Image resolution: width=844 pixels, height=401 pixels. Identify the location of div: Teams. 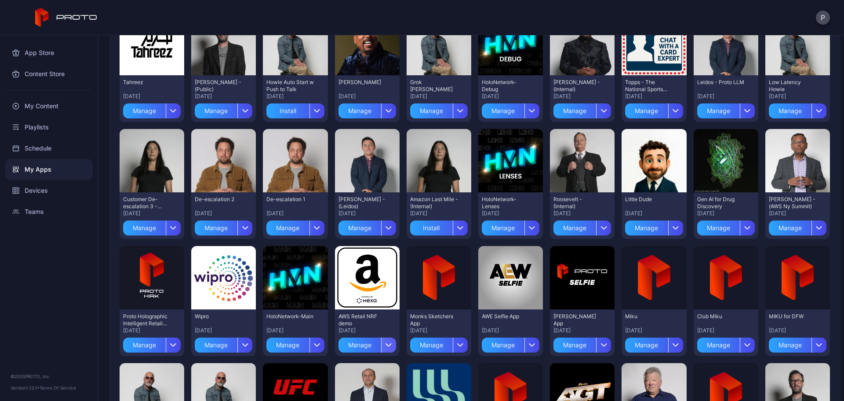
(49, 212).